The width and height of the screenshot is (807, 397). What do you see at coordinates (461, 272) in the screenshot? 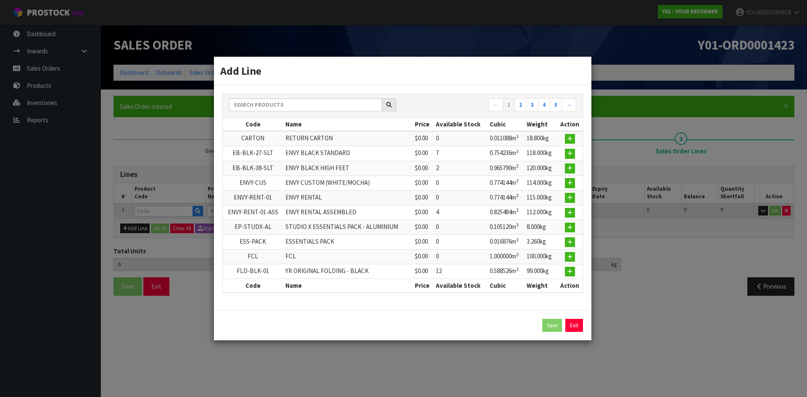
I see `td: 12` at bounding box center [461, 272].